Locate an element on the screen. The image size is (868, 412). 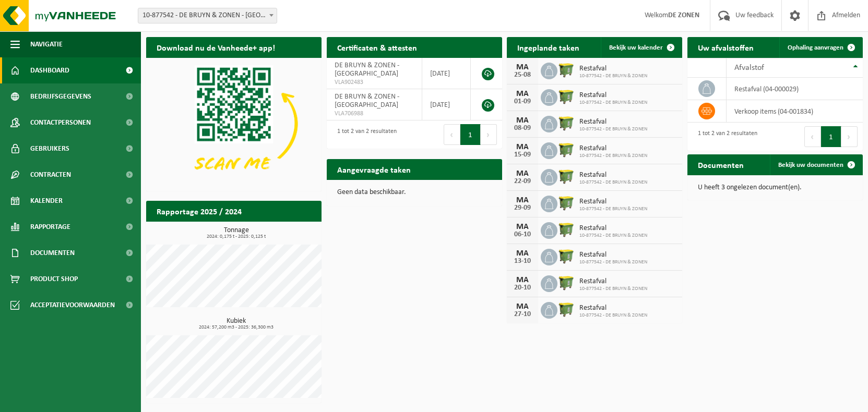
p: U heeft 3 ongelezen document(en). is located at coordinates (776, 188).